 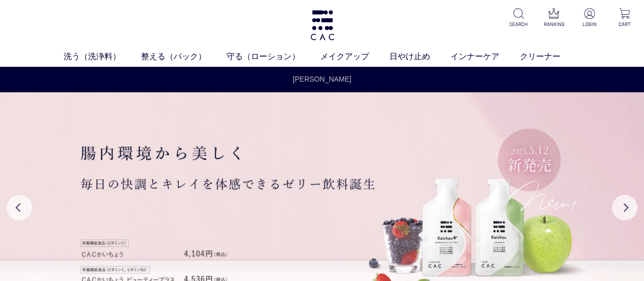 I want to click on a: 守る（ローション）, so click(x=274, y=56).